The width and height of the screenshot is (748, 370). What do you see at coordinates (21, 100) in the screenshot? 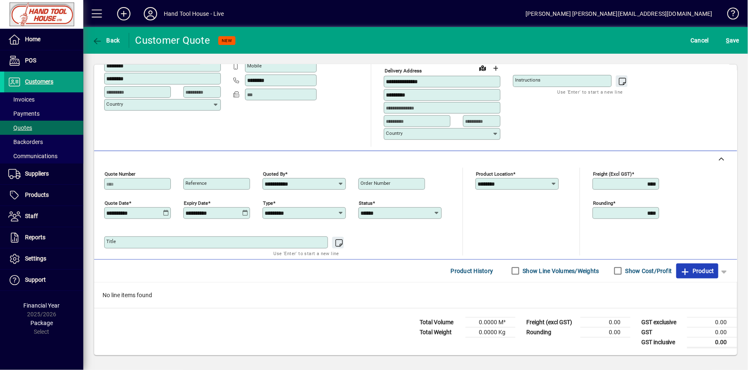
I see `span: Invoices` at bounding box center [21, 100].